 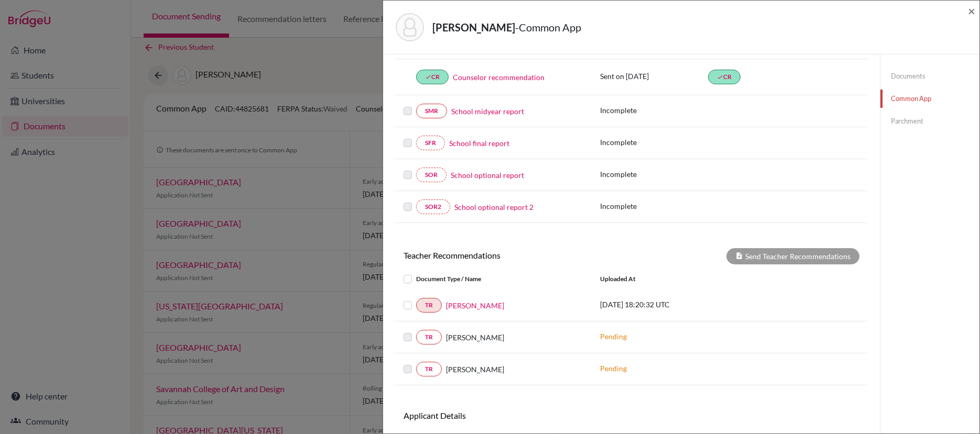 What do you see at coordinates (433, 207) in the screenshot?
I see `a: SOR2` at bounding box center [433, 207].